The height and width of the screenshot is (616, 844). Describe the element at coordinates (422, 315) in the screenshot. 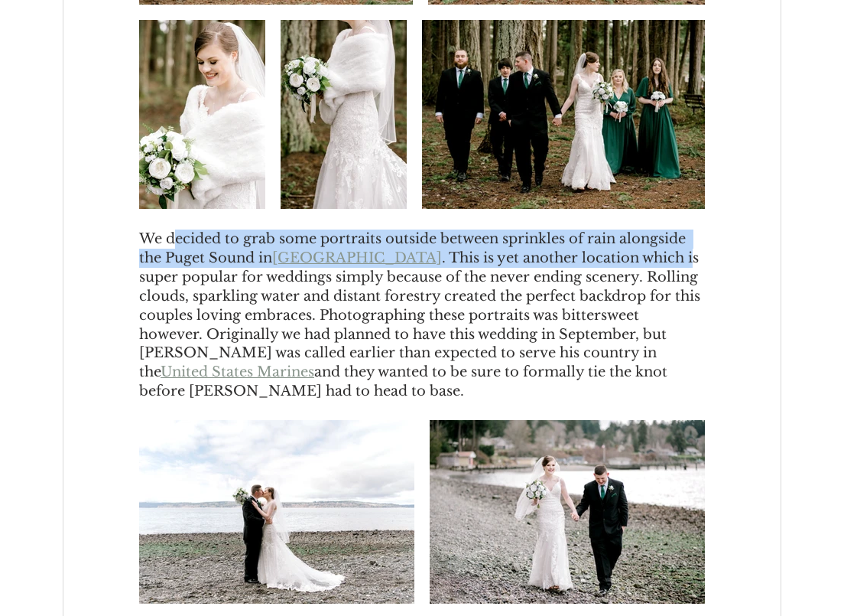

I see `span: . This is yet another location which is super popular for weddings simply because of the never en...` at that location.